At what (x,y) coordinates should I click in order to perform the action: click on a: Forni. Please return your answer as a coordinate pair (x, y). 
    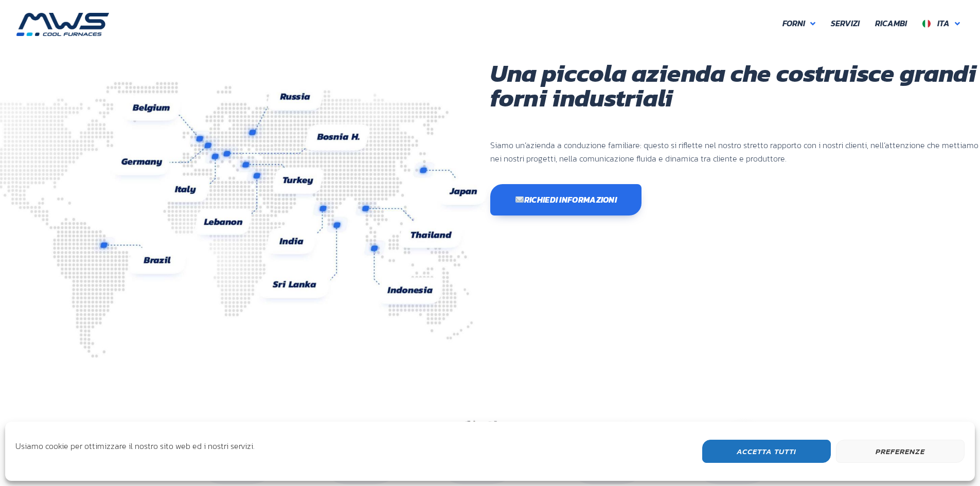
    Looking at the image, I should click on (798, 24).